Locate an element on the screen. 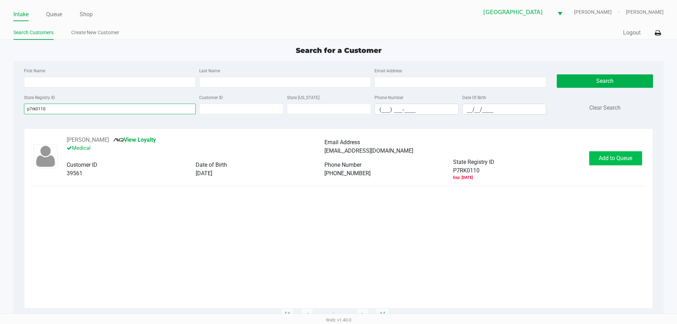  span: Email Address is located at coordinates (342, 142).